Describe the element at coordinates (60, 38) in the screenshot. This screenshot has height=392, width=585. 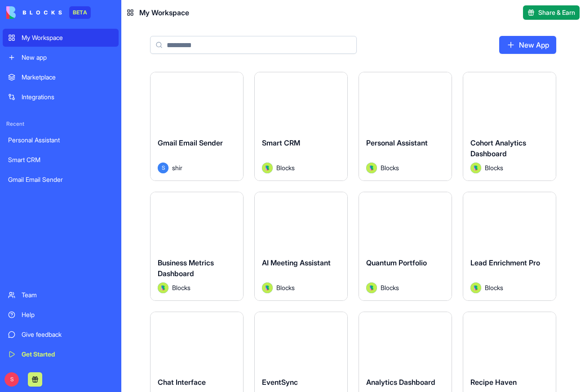
I see `a: My Workspace` at that location.